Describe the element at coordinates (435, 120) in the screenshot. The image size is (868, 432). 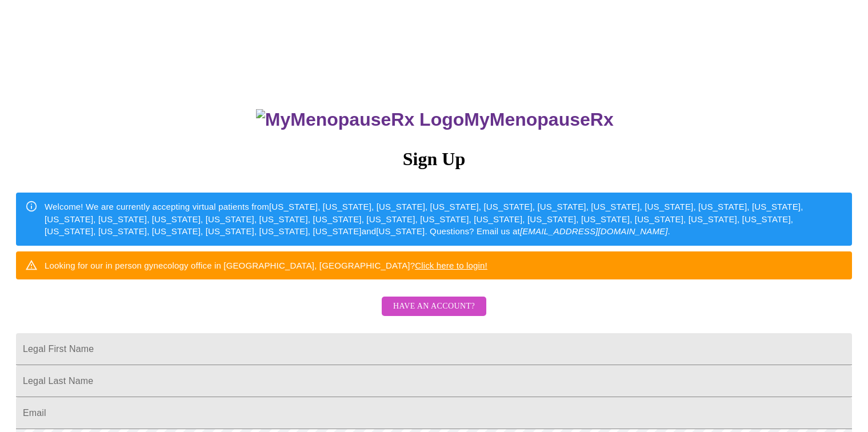
I see `h3: MyMenopauseRx` at that location.